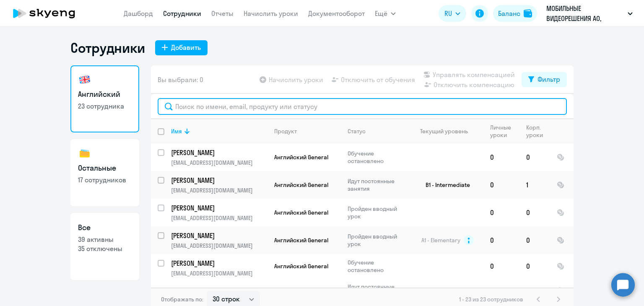 The height and width of the screenshot is (306, 644). What do you see at coordinates (182, 299) in the screenshot?
I see `span: Отображать по:` at bounding box center [182, 299].